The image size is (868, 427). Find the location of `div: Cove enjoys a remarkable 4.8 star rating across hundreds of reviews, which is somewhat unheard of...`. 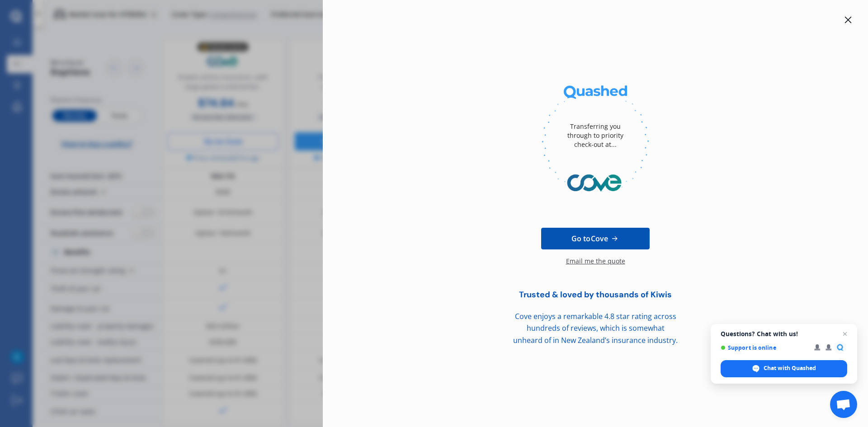

div: Cove enjoys a remarkable 4.8 star rating across hundreds of reviews, which is somewhat unheard of... is located at coordinates (596, 328).